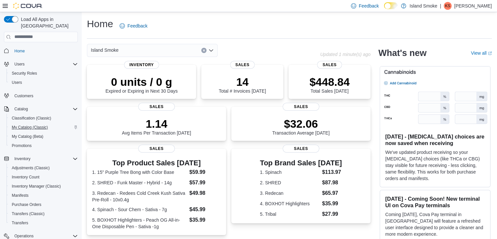 The height and width of the screenshot is (239, 497). Describe the element at coordinates (204, 50) in the screenshot. I see `button: Clear input` at that location.